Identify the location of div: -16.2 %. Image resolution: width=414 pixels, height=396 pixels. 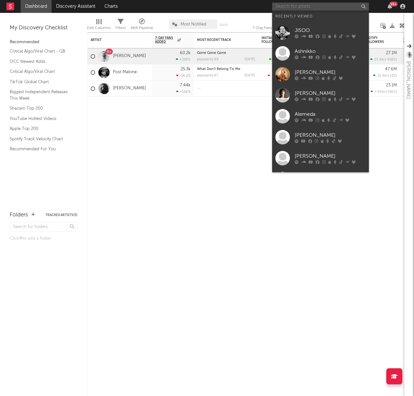
(183, 76).